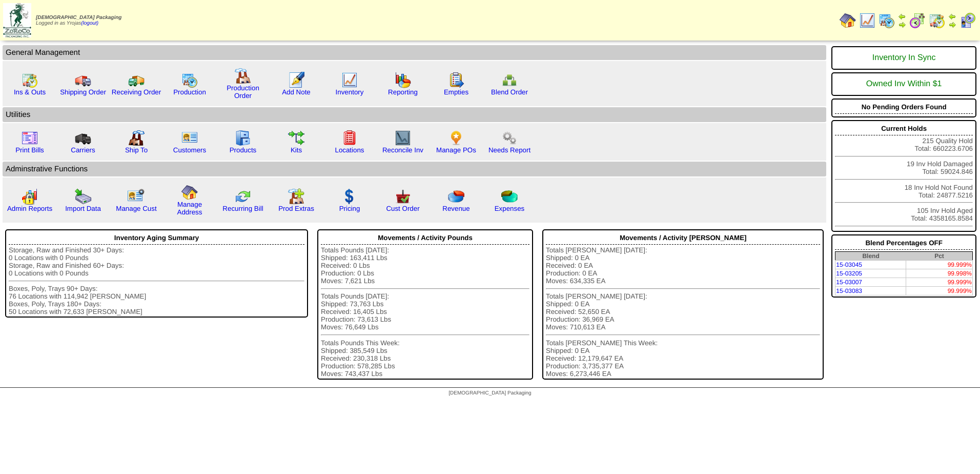  I want to click on div: Inventory In Sync, so click(904, 58).